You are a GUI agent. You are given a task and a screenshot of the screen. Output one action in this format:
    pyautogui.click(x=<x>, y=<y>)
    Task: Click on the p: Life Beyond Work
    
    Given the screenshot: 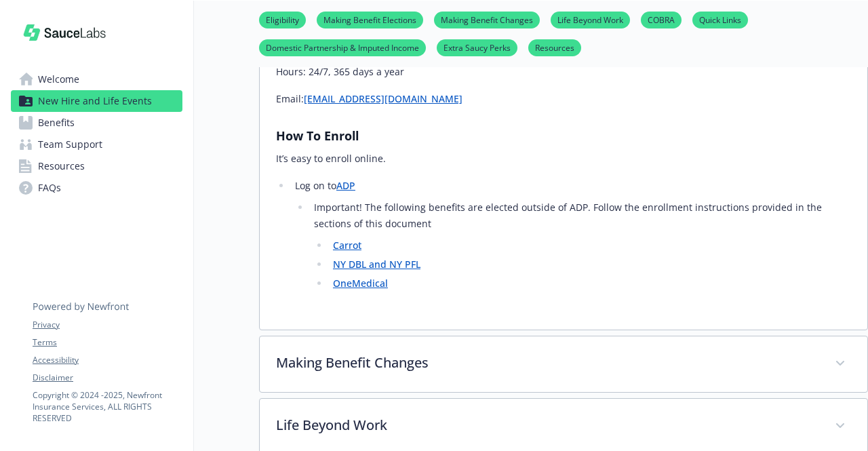 What is the action you would take?
    pyautogui.click(x=547, y=425)
    